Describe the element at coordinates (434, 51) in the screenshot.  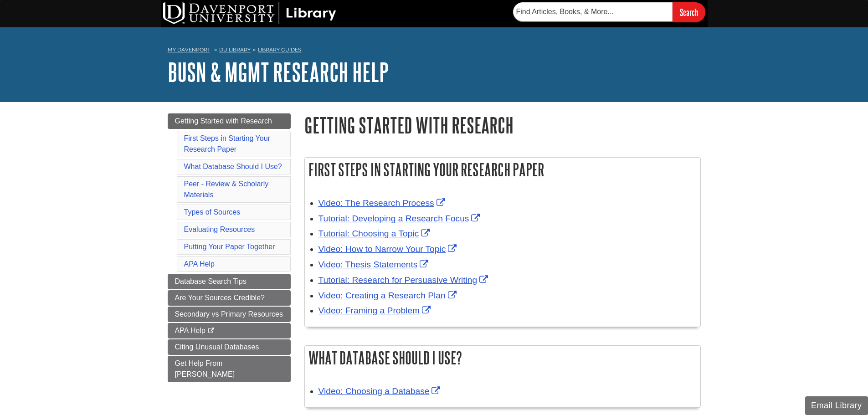
I see `nav: breadcrumb` at that location.